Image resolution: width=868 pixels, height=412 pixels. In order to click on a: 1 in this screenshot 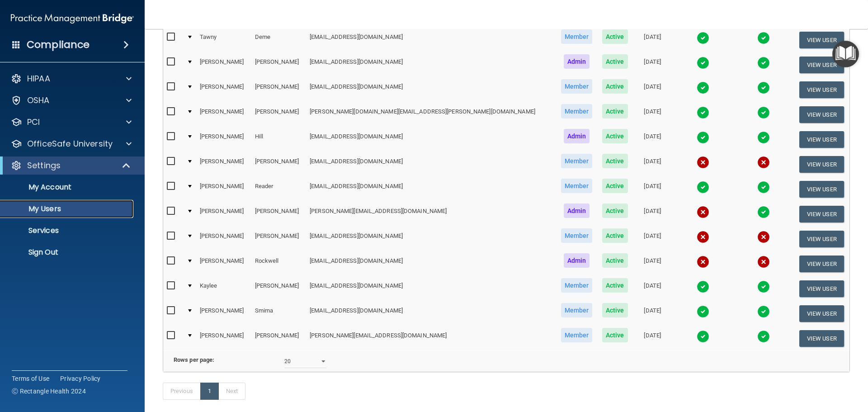, I will do `click(209, 392)`.